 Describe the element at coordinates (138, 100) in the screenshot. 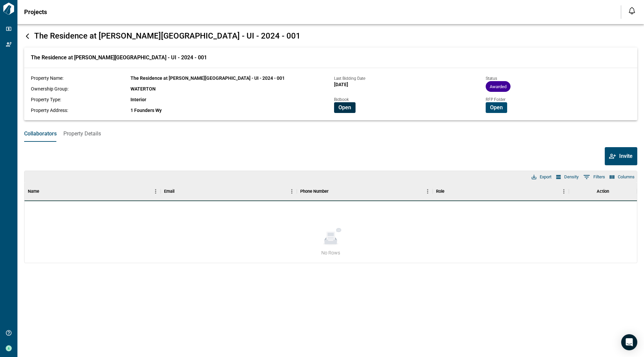

I see `span: Interior` at that location.